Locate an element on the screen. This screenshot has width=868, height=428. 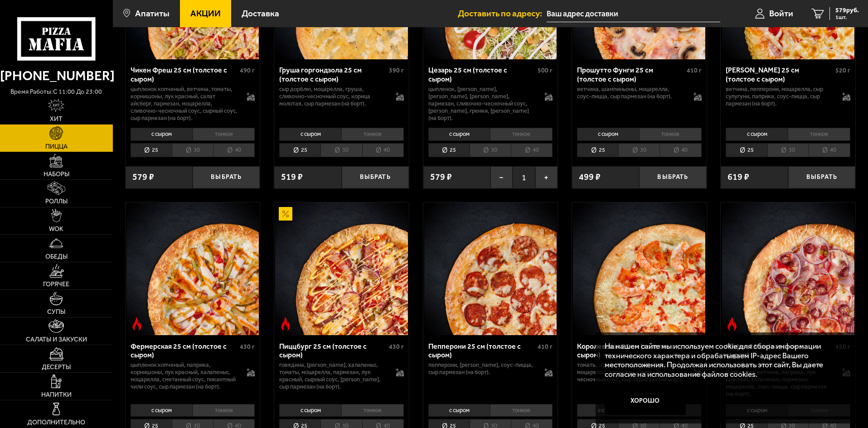
span: WOK is located at coordinates (56, 229).